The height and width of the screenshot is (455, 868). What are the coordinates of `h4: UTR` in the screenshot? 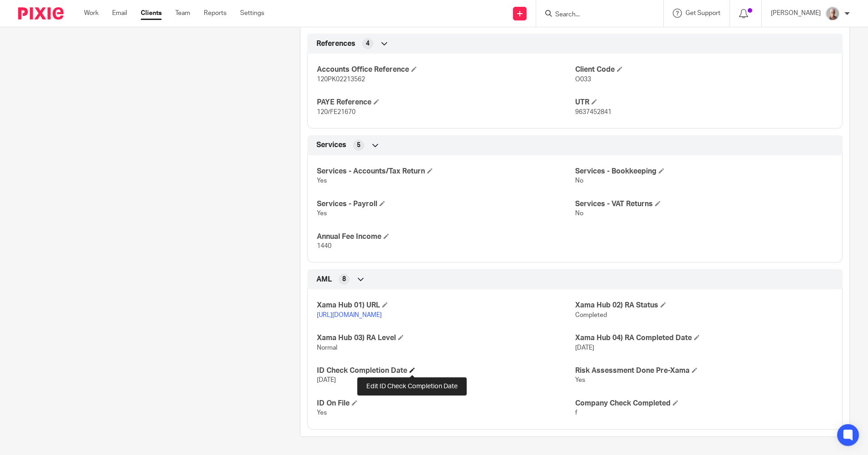 It's located at (704, 102).